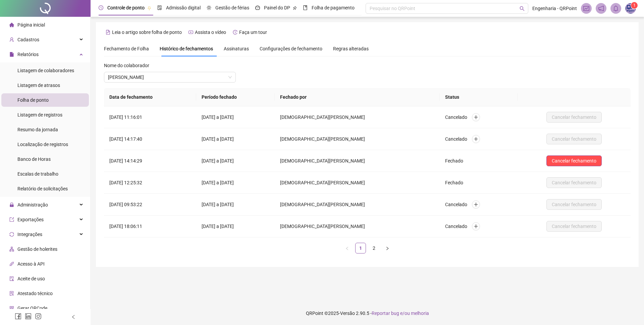 The width and height of the screenshot is (644, 325). Describe the element at coordinates (108, 32) in the screenshot. I see `span: file-text` at that location.